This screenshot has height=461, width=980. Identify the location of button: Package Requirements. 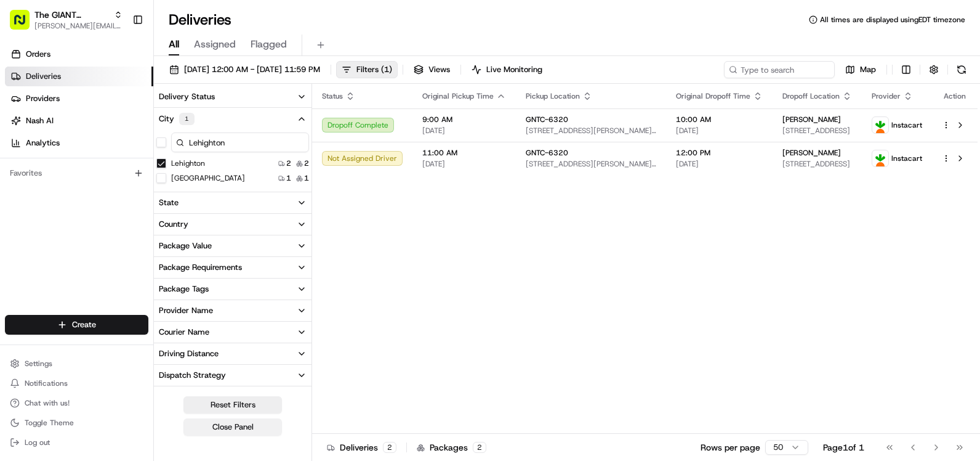
(233, 267).